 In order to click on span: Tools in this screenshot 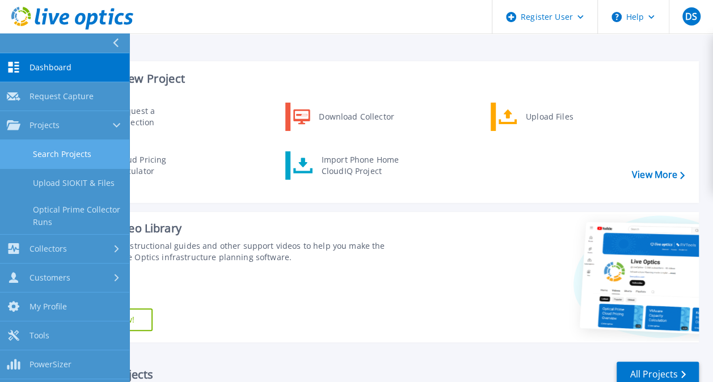, I will do `click(39, 336)`.